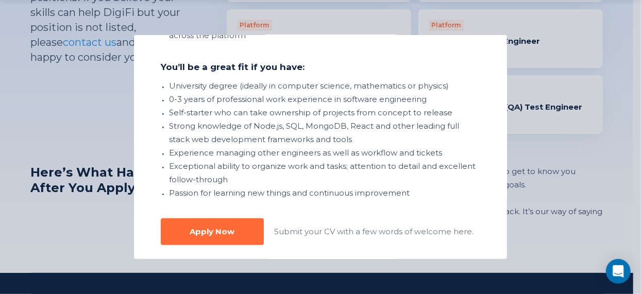 This screenshot has width=641, height=294. What do you see at coordinates (325, 99) in the screenshot?
I see `li: 0-3 years of professional work experience in software engineering` at bounding box center [325, 99].